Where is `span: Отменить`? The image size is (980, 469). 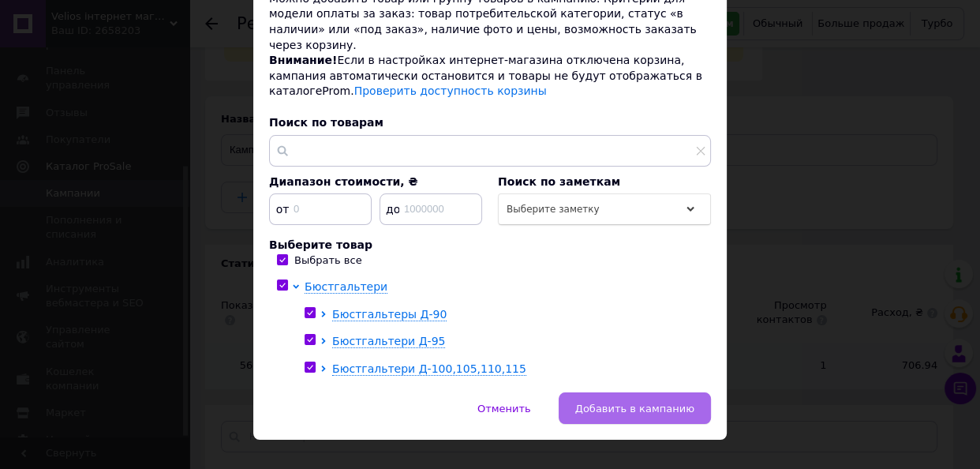 span: Отменить is located at coordinates (505, 408).